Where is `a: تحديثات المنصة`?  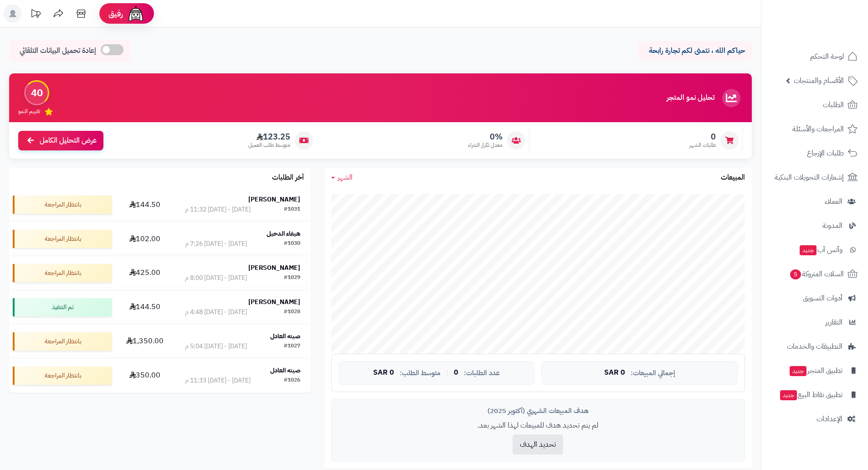 a: تحديثات المنصة is located at coordinates (36, 15).